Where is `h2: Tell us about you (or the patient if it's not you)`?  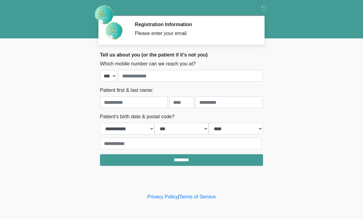
h2: Tell us about you (or the patient if it's not you) is located at coordinates (182, 55).